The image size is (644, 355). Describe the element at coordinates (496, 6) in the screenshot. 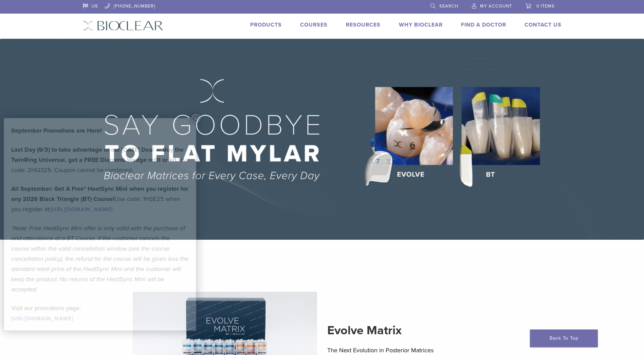

I see `span: My Account` at that location.